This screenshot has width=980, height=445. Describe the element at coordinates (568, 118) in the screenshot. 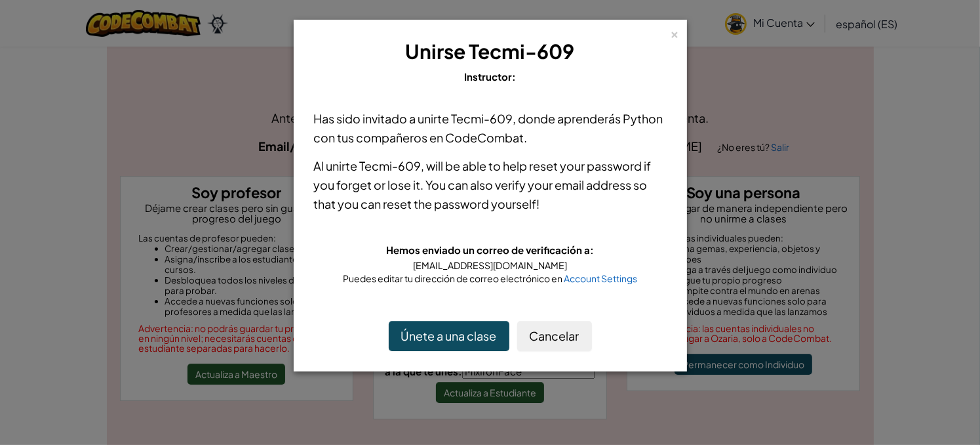

I see `span: , donde aprenderás` at that location.